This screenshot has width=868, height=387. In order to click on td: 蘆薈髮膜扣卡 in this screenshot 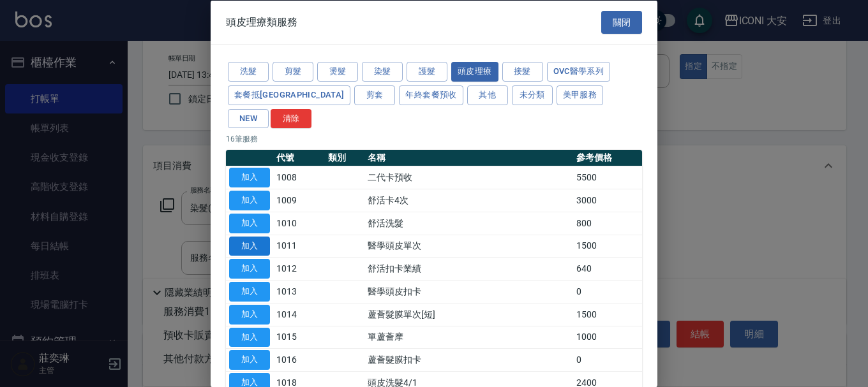, I will do `click(468, 360)`.